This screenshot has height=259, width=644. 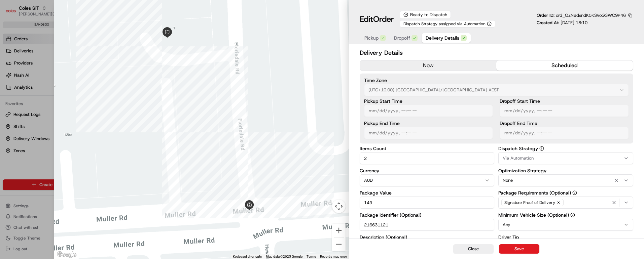 I want to click on input: Enter package identifier, so click(x=427, y=224).